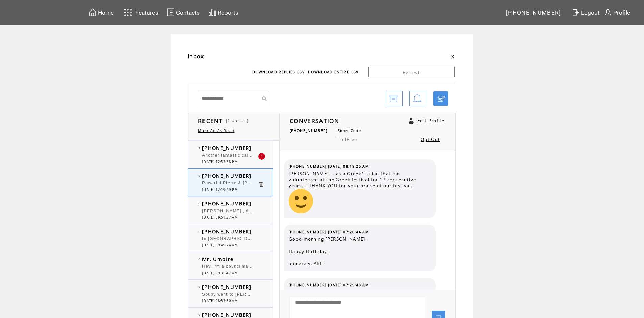 The height and width of the screenshot is (318, 644). What do you see at coordinates (622, 13) in the screenshot?
I see `span: Profile` at bounding box center [622, 13].